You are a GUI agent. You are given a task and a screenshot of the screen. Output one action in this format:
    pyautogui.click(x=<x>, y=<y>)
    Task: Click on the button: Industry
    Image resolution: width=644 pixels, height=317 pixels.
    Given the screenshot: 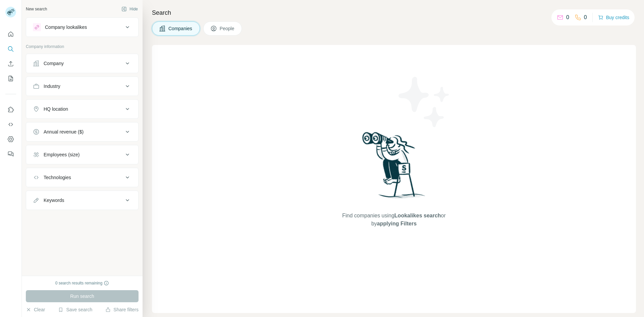 What is the action you would take?
    pyautogui.click(x=82, y=86)
    